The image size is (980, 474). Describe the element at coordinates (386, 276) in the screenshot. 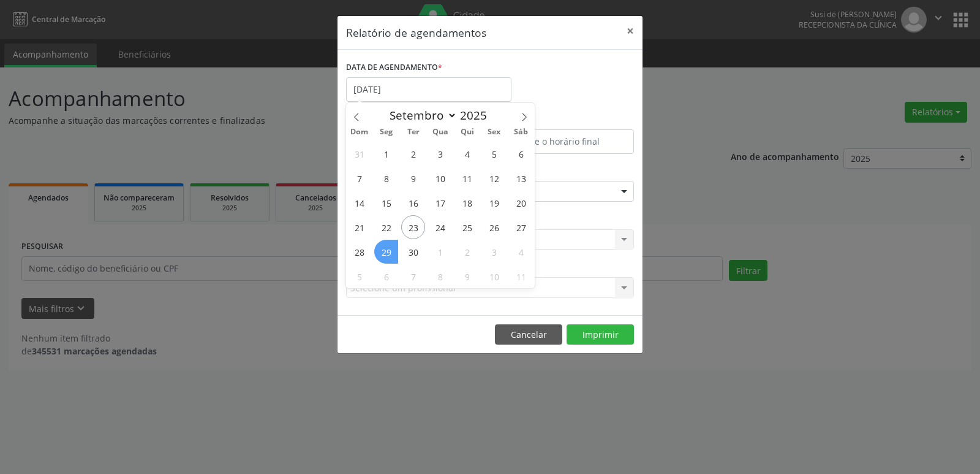

I see `span: Outubro 6, 2025` at that location.